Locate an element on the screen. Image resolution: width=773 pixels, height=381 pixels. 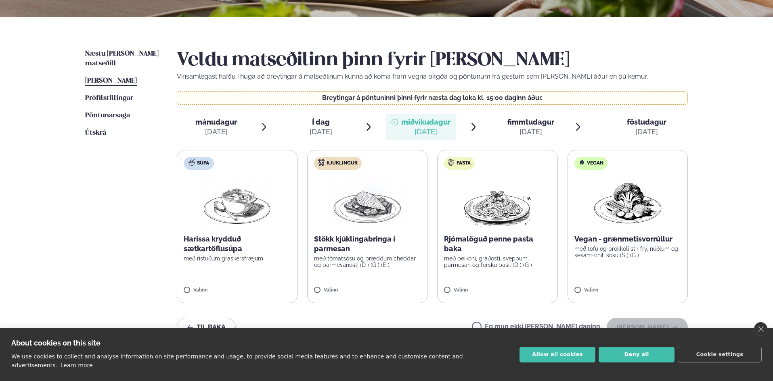
p: We use cookies to collect and analyse information on site performance and usage, to provide socia... is located at coordinates (237, 361).